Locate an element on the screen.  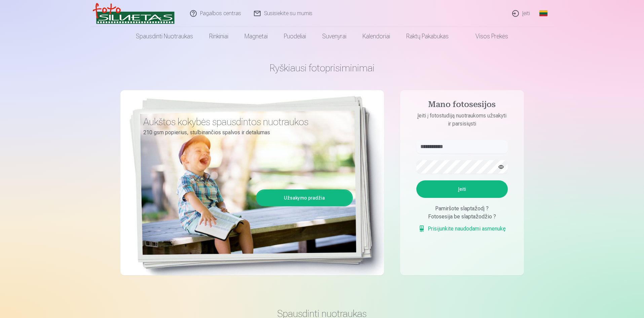
h1: Ryškiausi fotoprisiminimai is located at coordinates (322, 68).